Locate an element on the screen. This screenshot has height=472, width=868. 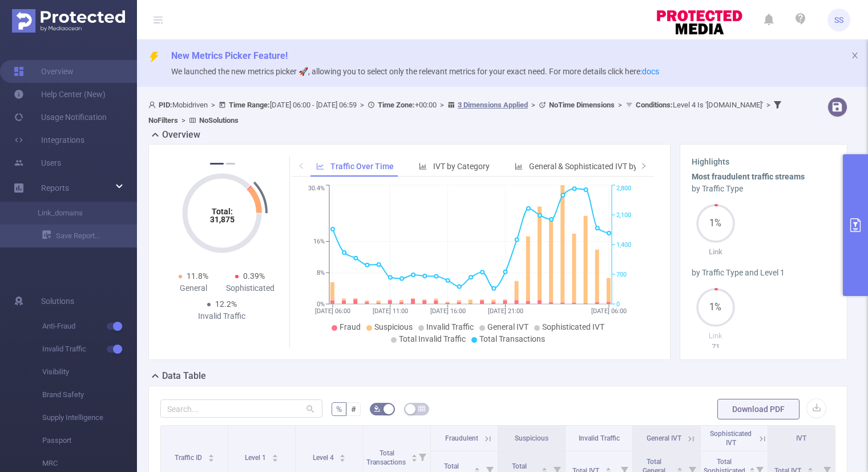
span: 0.39% is located at coordinates (254, 276).